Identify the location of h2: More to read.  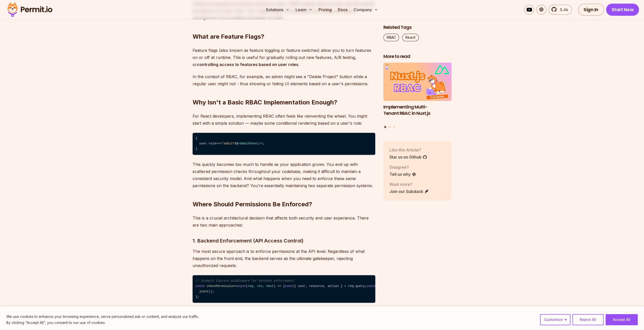
(418, 56).